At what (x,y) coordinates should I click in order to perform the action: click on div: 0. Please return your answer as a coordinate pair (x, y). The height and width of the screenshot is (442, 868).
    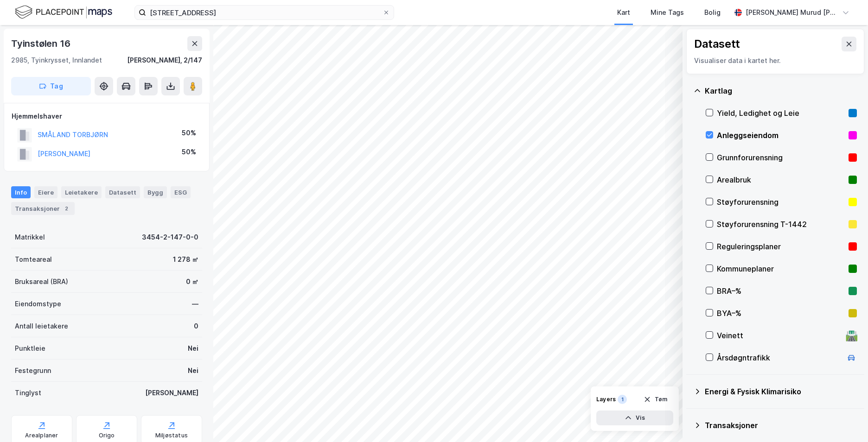
    Looking at the image, I should click on (196, 326).